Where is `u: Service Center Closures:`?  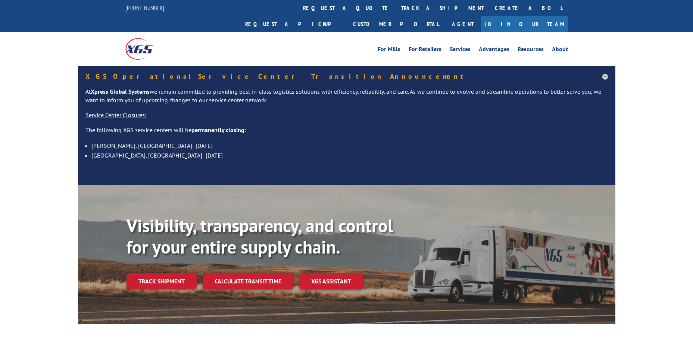
u: Service Center Closures: is located at coordinates (116, 115).